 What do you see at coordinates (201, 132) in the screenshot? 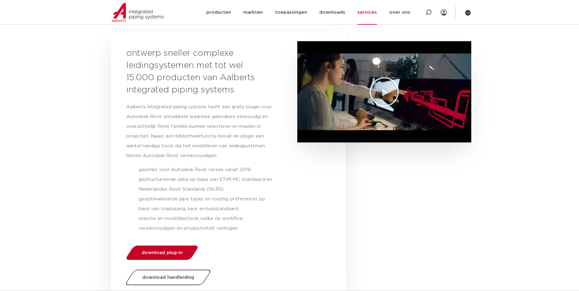
I see `p: Aalberts integrated piping systems heeft een gratis plugin voor Autodesk Revit ontwikkeld waarmee...` at bounding box center [201, 132].